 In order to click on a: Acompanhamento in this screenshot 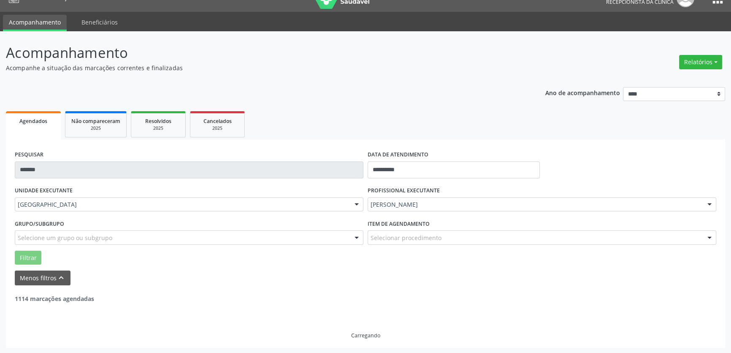, I will do `click(35, 23)`.